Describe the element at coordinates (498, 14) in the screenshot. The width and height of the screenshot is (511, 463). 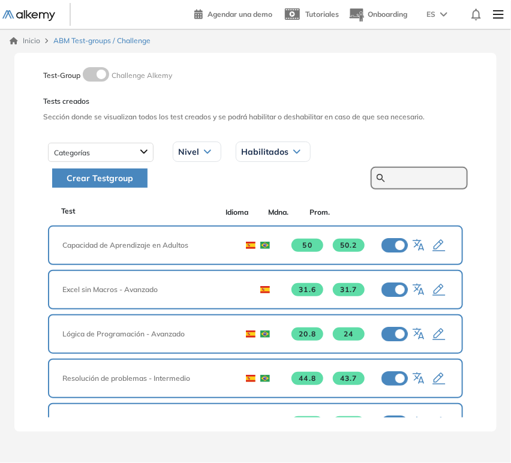
I see `img: Menu` at that location.